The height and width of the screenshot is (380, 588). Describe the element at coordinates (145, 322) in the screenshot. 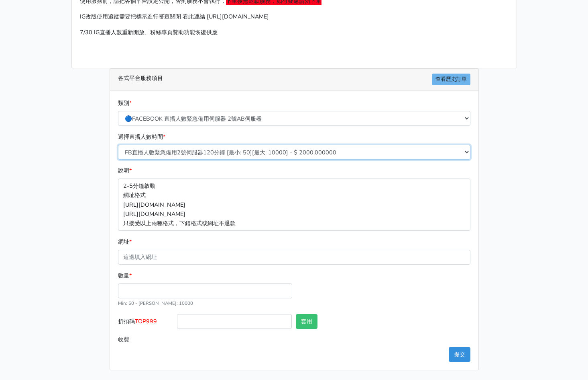

I see `label: 折扣碼` at that location.